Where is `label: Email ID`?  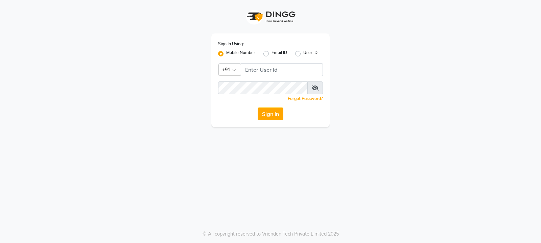 label: Email ID is located at coordinates (280, 54).